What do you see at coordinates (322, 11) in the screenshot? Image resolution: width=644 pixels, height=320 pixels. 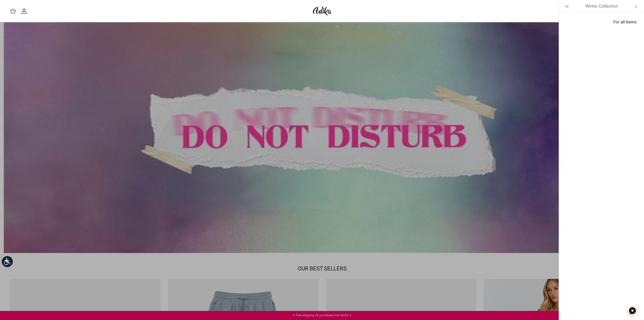 I see `a: Adika IL` at bounding box center [322, 11].